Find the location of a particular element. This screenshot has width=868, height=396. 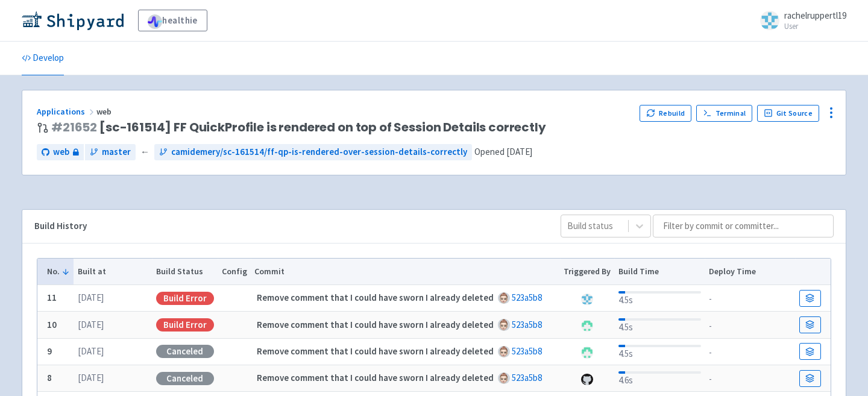

a: healthie is located at coordinates (173, 21).